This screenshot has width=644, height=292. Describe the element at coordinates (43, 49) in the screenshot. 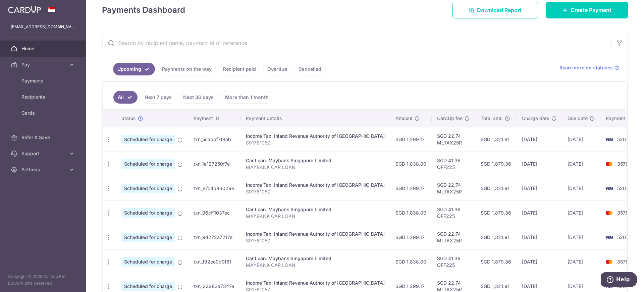

I see `span: Home` at that location.